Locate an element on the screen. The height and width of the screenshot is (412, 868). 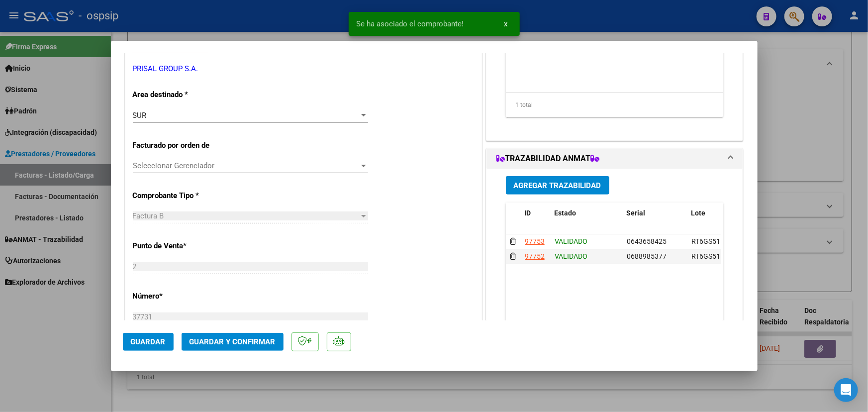
div: 97753 is located at coordinates (535, 241).